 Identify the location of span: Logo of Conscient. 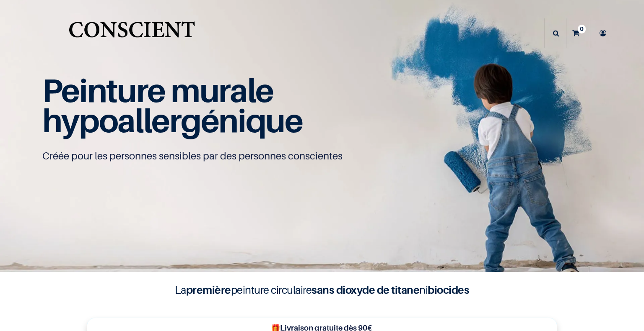
(131, 33).